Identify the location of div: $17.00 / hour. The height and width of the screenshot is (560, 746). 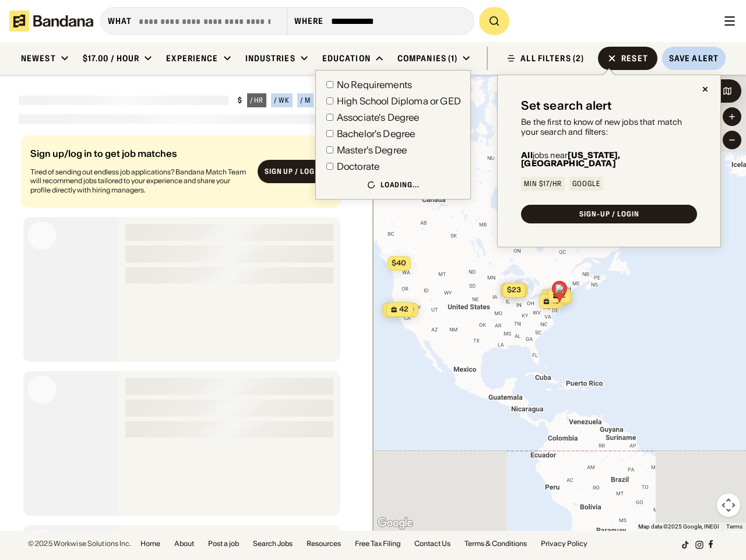
(112, 58).